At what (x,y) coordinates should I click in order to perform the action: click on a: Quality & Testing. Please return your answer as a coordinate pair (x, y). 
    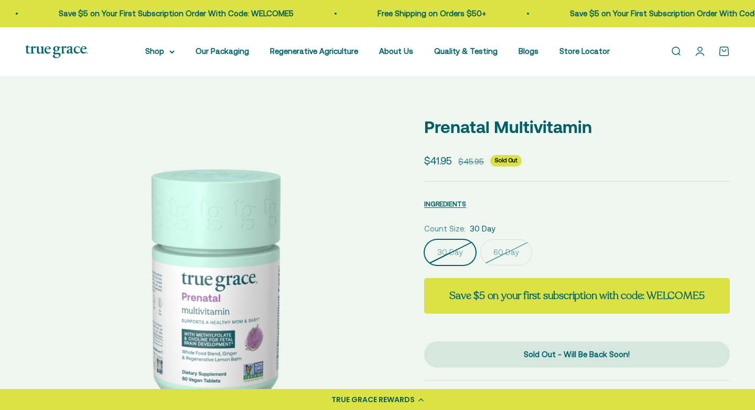
    Looking at the image, I should click on (465, 51).